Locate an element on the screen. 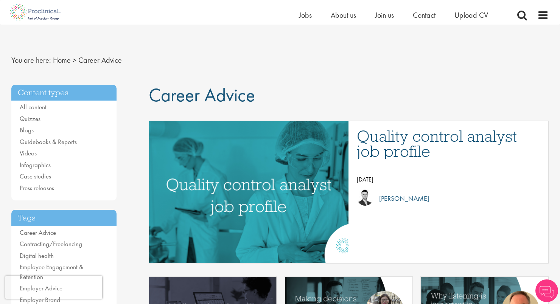 The height and width of the screenshot is (304, 560). a: breadcrumb link is located at coordinates (62, 60).